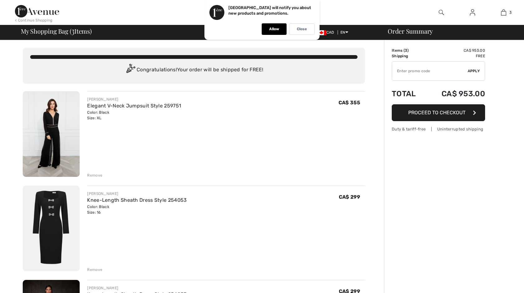 Image resolution: width=524 pixels, height=293 pixels. What do you see at coordinates (134, 115) in the screenshot?
I see `div: Color: Black Size: XL` at bounding box center [134, 115].